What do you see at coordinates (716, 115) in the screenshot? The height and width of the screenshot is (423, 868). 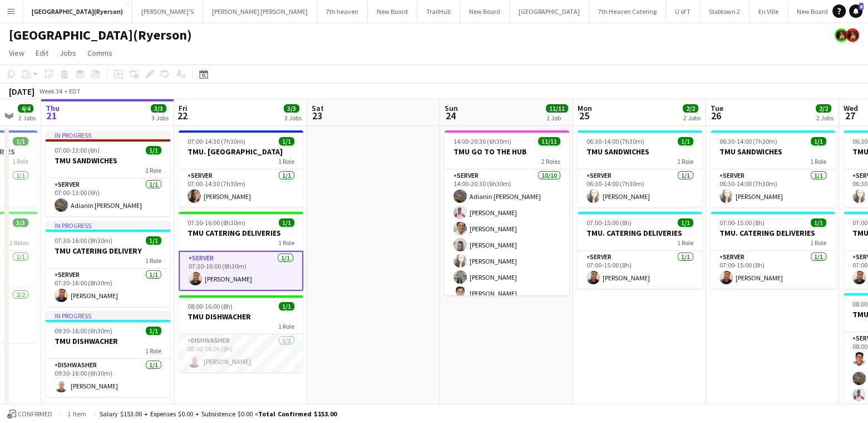 I see `span: 26` at bounding box center [716, 115].